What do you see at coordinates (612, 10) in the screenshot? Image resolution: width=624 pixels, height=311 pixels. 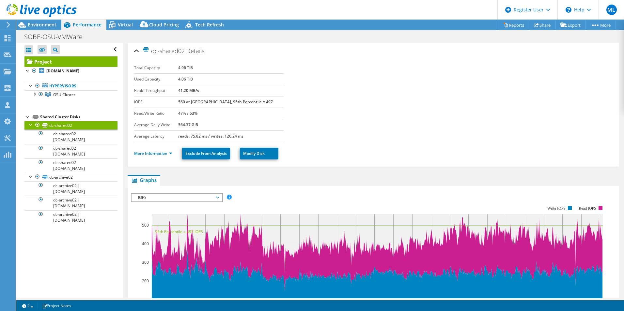 I see `span: ML` at bounding box center [612, 10].